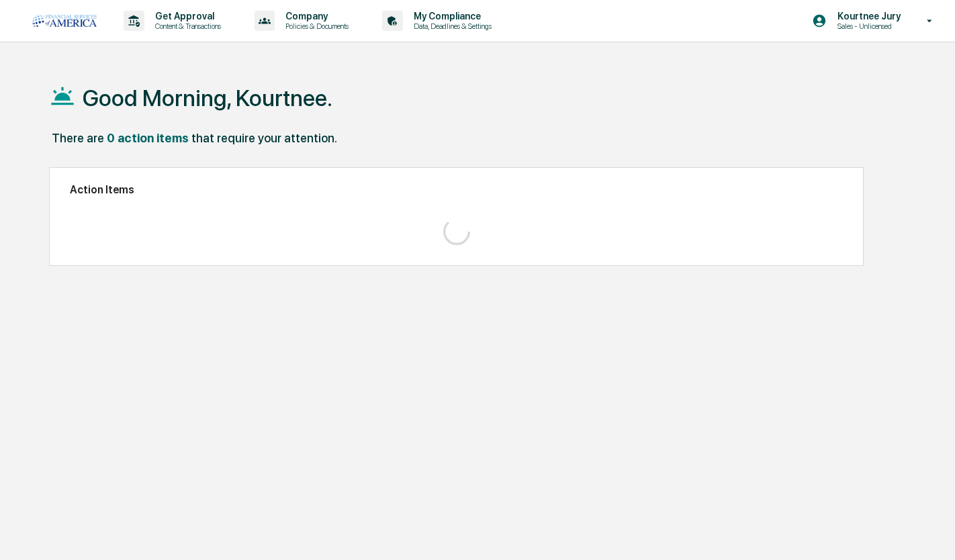  What do you see at coordinates (867, 16) in the screenshot?
I see `p: Kourtnee Jury` at bounding box center [867, 16].